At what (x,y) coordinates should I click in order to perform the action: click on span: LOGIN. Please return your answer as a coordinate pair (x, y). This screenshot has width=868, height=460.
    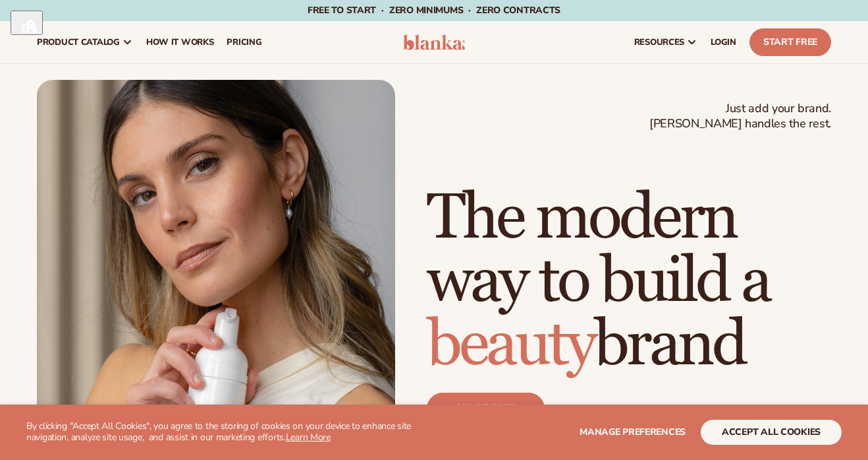
    Looking at the image, I should click on (724, 42).